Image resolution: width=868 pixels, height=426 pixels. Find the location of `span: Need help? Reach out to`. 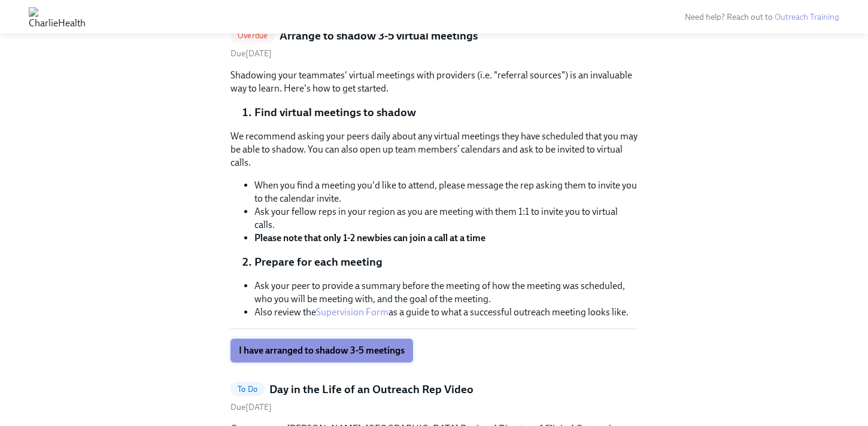

span: Need help? Reach out to is located at coordinates (762, 17).